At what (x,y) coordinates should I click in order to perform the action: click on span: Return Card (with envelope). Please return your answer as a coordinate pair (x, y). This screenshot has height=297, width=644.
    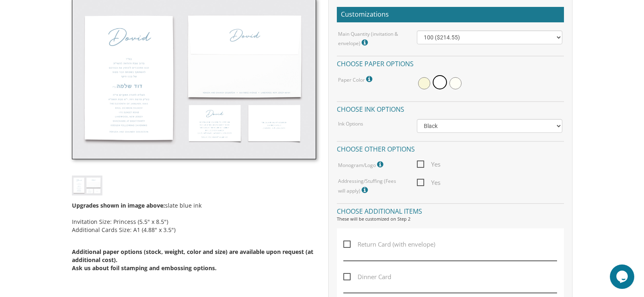
    Looking at the image, I should click on (389, 244).